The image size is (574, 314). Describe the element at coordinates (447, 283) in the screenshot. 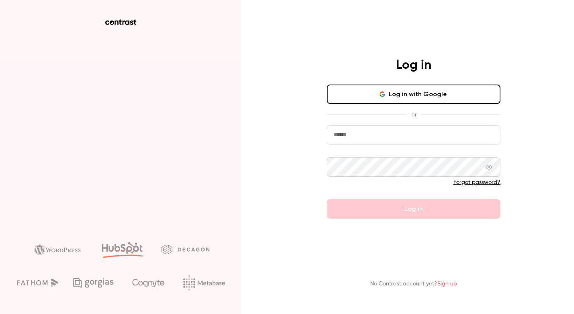

I see `a: Sign up` at that location.